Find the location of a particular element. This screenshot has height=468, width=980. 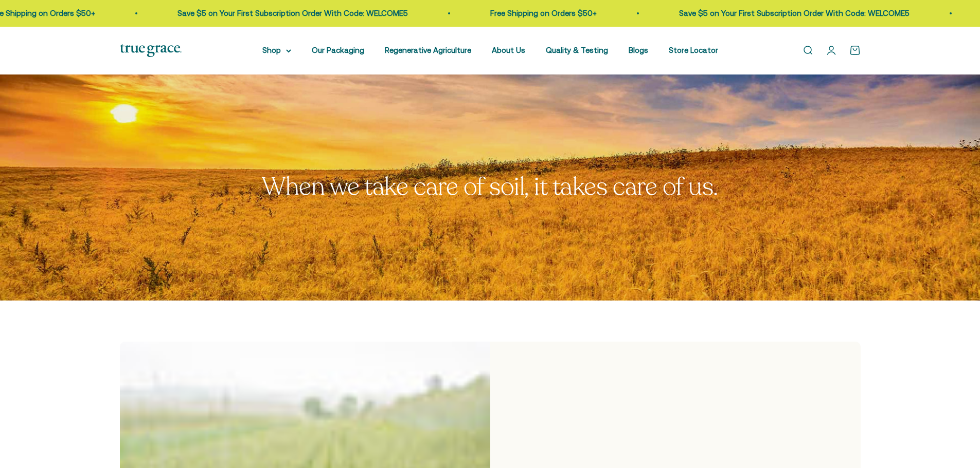

summary: Shop is located at coordinates (277, 50).